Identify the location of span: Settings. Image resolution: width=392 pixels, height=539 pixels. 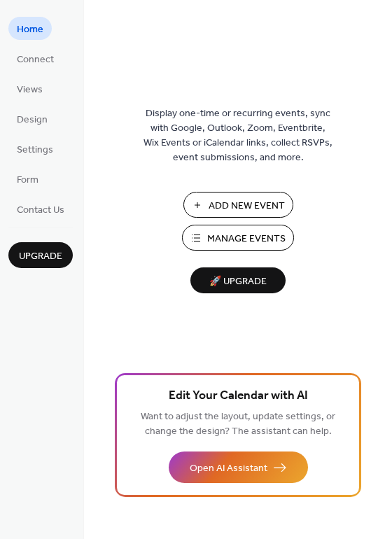
(35, 150).